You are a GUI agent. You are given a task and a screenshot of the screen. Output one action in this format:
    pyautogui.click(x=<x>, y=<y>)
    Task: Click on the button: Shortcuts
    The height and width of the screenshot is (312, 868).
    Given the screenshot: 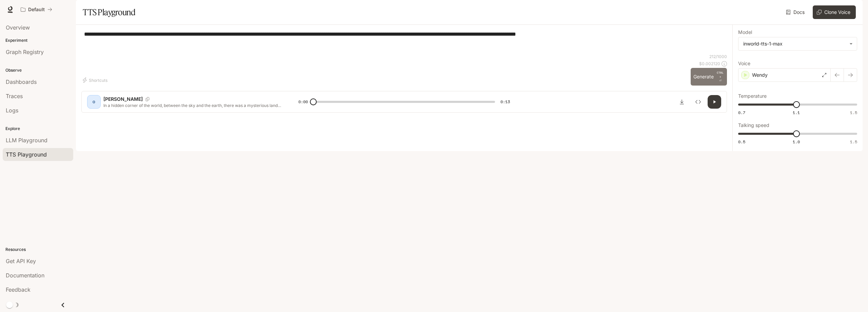 What is the action you would take?
    pyautogui.click(x=96, y=80)
    